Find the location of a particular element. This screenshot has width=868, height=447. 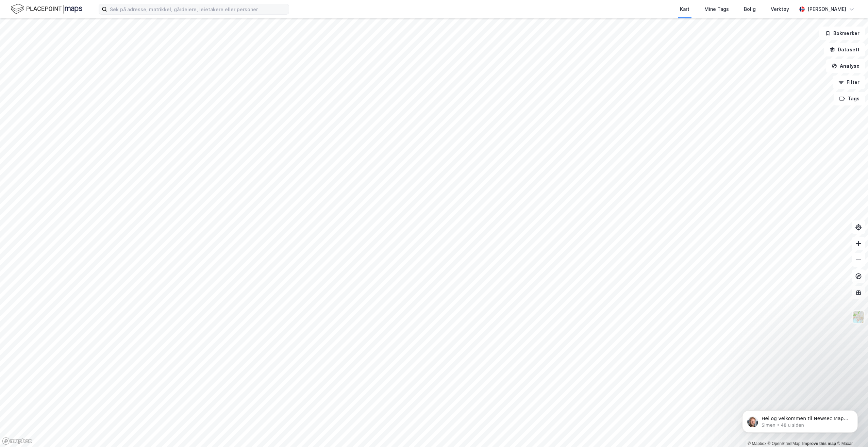

button: Datasett is located at coordinates (845, 49).